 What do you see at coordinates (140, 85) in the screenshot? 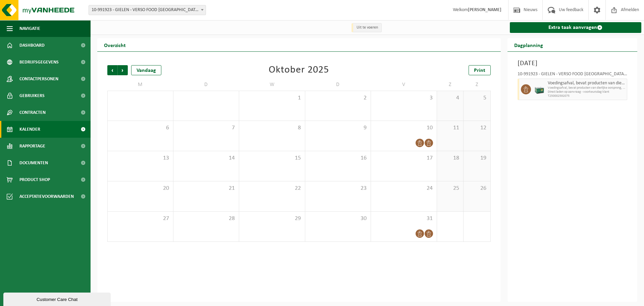
I see `td: M` at bounding box center [140, 85].